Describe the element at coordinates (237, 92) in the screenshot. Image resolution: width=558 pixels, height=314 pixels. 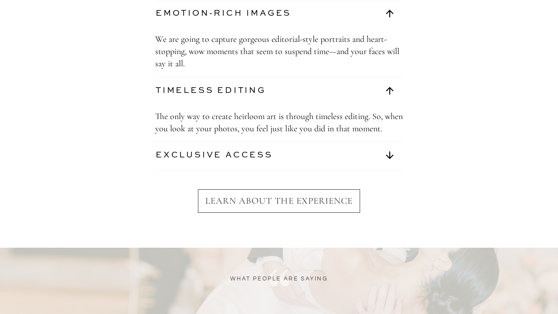
I see `a: TIMELESS EDITING` at that location.